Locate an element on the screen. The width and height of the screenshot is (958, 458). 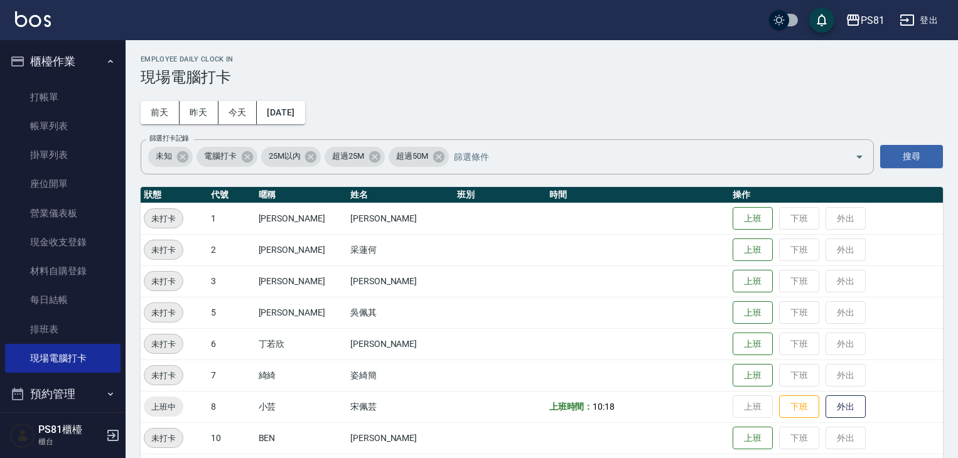
td: 10 is located at coordinates (232, 438).